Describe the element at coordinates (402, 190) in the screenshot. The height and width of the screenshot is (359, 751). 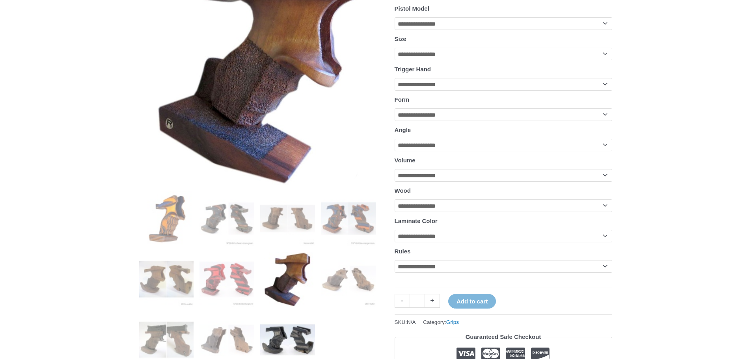
I see `label: Wood` at that location.